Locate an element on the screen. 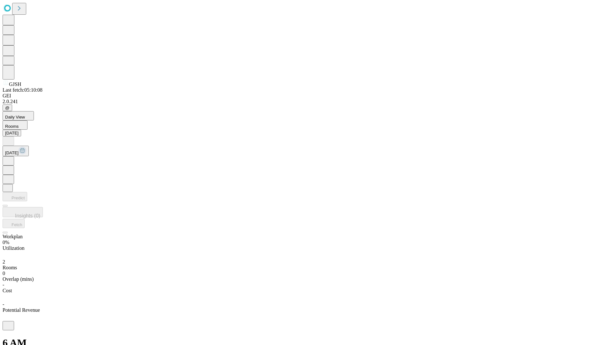  button: Predict is located at coordinates (15, 197).